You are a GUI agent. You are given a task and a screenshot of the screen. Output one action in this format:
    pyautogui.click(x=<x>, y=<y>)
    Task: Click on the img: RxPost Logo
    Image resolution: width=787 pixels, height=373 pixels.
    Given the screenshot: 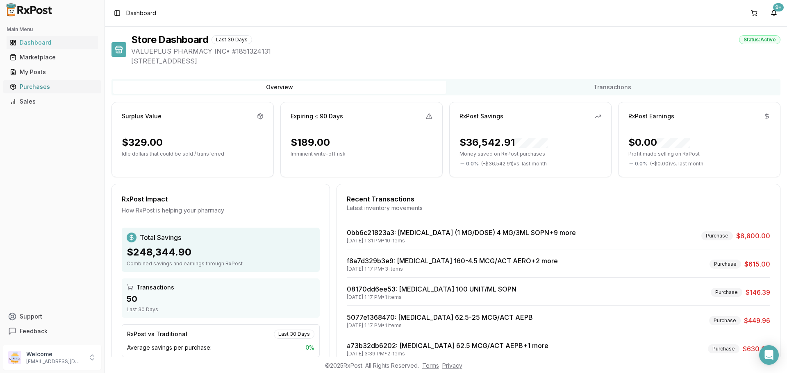 What is the action you would take?
    pyautogui.click(x=30, y=10)
    